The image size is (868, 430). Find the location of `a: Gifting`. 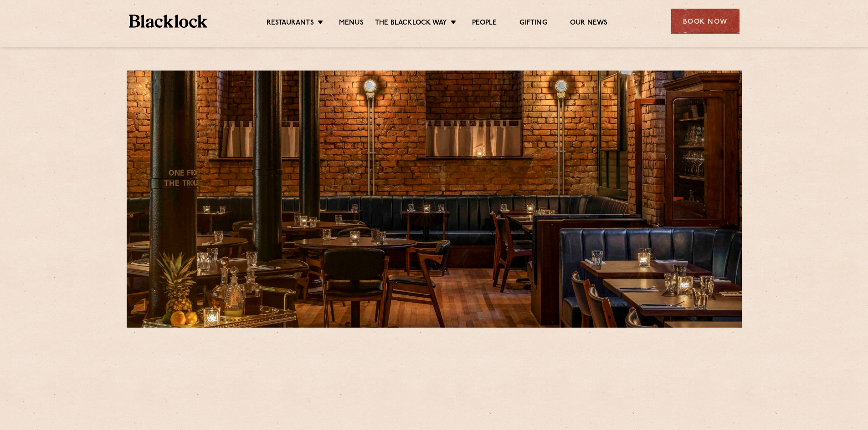

a: Gifting is located at coordinates (533, 24).